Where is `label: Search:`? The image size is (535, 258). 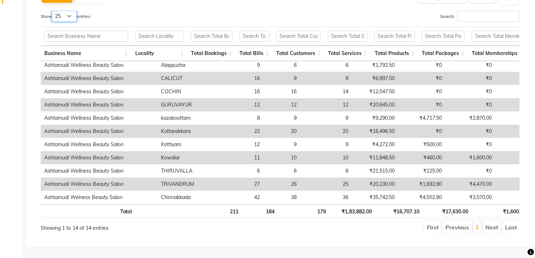
label: Search: is located at coordinates (480, 16).